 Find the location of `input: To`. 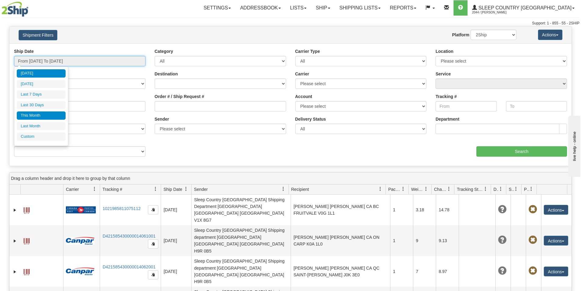

input: To is located at coordinates (536, 106).